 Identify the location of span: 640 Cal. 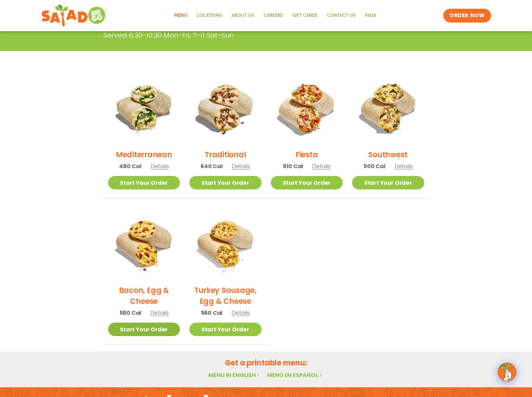
(211, 166).